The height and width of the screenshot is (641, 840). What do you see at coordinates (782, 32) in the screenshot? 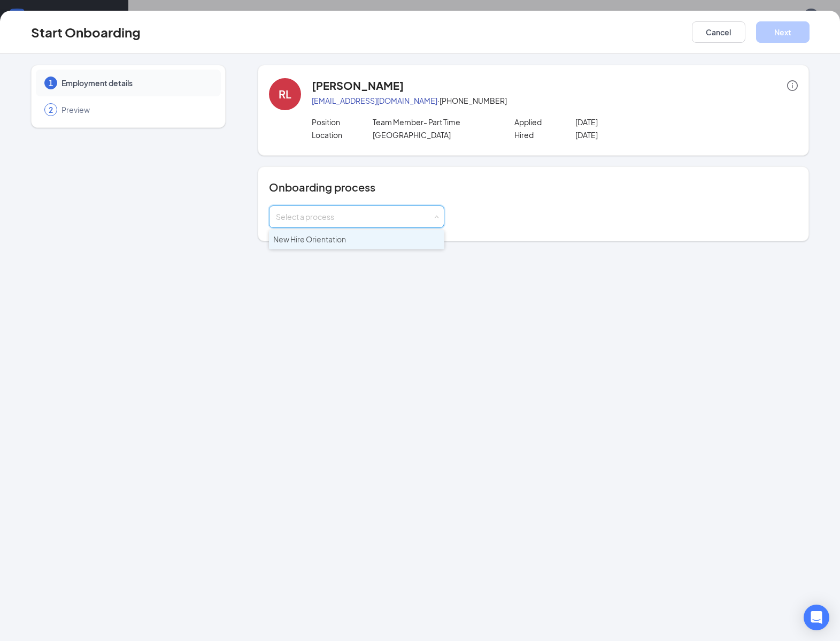
I see `button: Next` at bounding box center [782, 32].